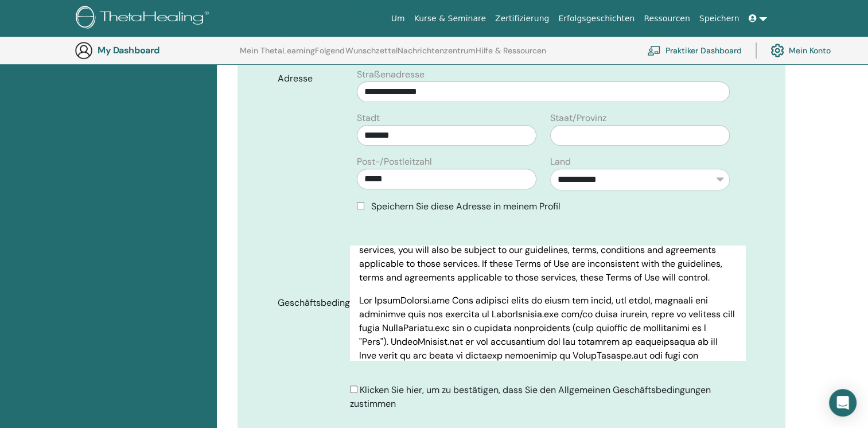  What do you see at coordinates (391, 74) in the screenshot?
I see `label: Straßenadresse` at bounding box center [391, 74].